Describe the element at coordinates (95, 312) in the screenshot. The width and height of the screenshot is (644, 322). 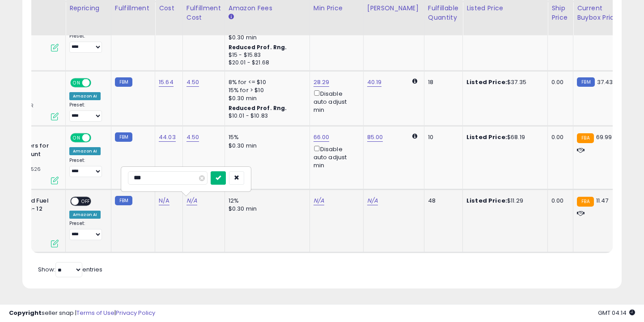
I see `a: Terms of Use` at that location.